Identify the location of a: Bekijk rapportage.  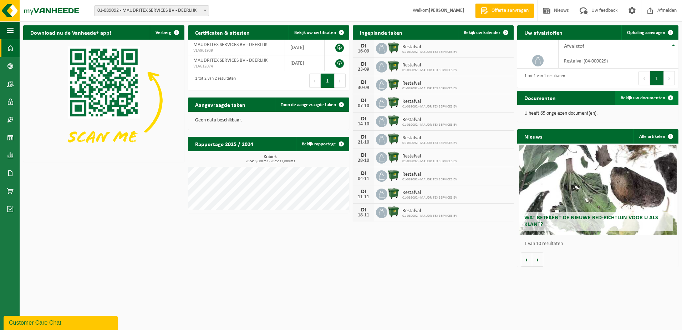
(322, 144).